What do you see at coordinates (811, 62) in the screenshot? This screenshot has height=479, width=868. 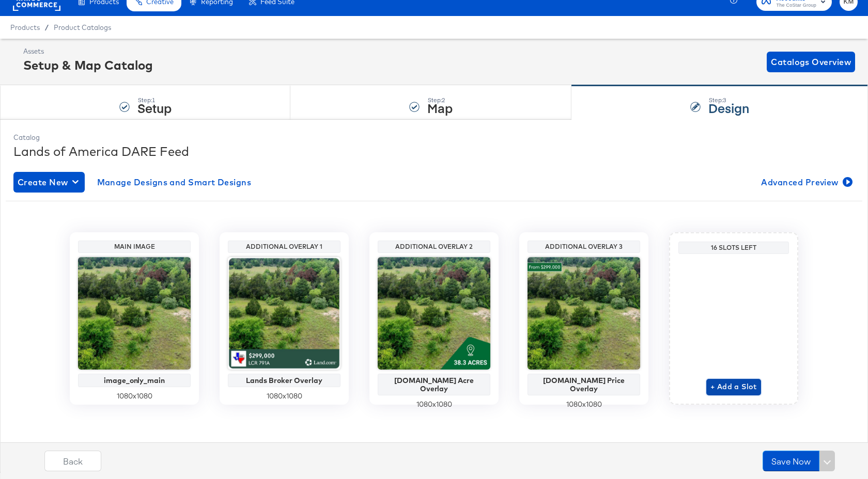 I see `button: Catalogs Overview` at bounding box center [811, 62].